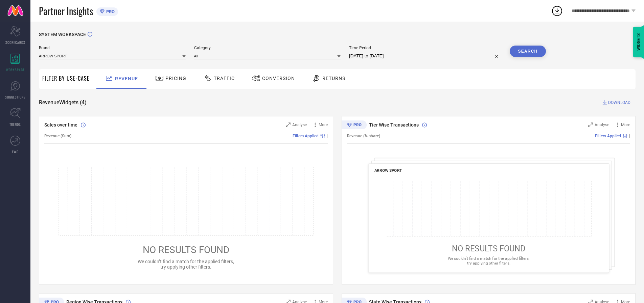  Describe the element at coordinates (388, 170) in the screenshot. I see `span: ARROW SPORT` at that location.